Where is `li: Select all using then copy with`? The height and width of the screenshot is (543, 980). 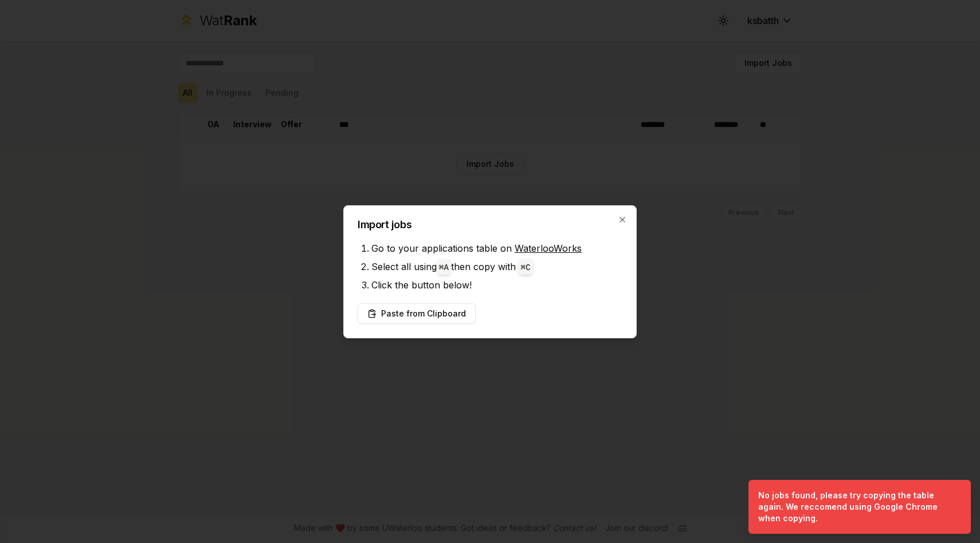 li: Select all using then copy with is located at coordinates (497, 267).